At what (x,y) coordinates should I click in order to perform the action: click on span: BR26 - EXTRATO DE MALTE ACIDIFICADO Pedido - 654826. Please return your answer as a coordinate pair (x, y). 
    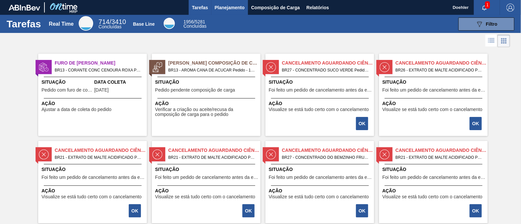
    Looking at the image, I should click on (439, 70).